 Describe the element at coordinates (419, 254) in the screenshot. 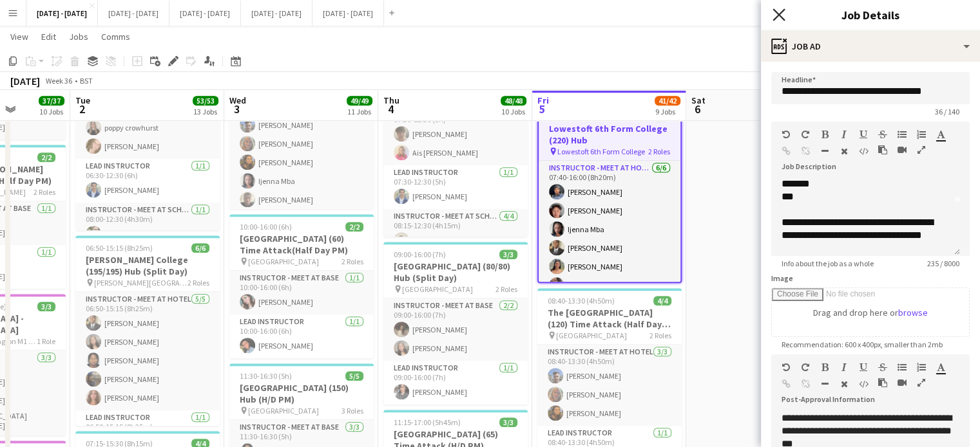

I see `span: 09:00-16:00 (7h)` at that location.